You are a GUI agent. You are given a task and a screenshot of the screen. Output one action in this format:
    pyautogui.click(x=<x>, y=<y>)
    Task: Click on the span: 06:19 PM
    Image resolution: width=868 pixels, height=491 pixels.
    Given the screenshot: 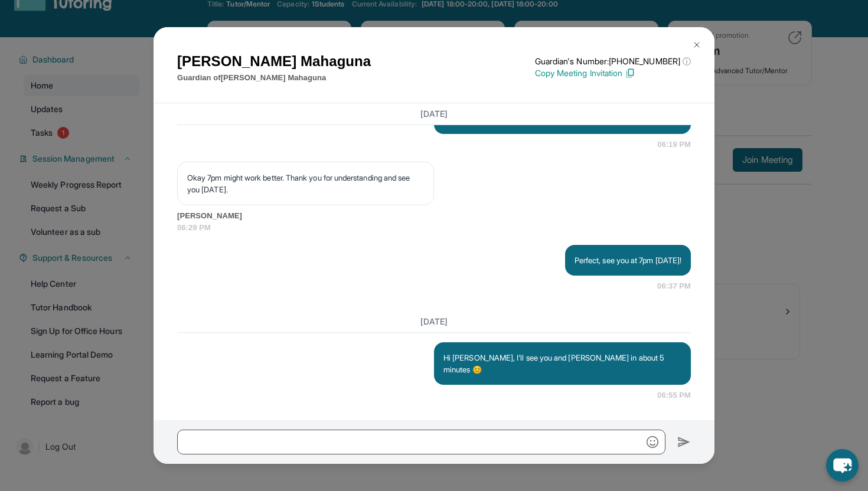 What is the action you would take?
    pyautogui.click(x=674, y=144)
    